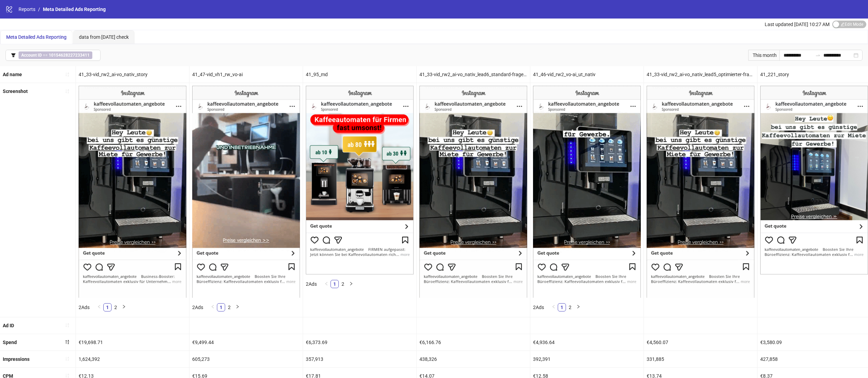 This screenshot has height=378, width=868. Describe the element at coordinates (13, 55) in the screenshot. I see `span: filter` at that location.